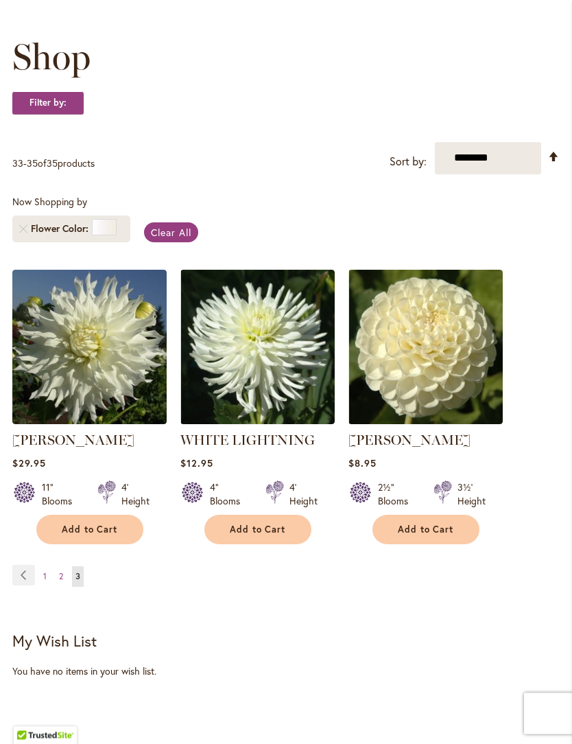 The width and height of the screenshot is (572, 744). Describe the element at coordinates (425, 421) in the screenshot. I see `a: WHITE NETTIE` at that location.